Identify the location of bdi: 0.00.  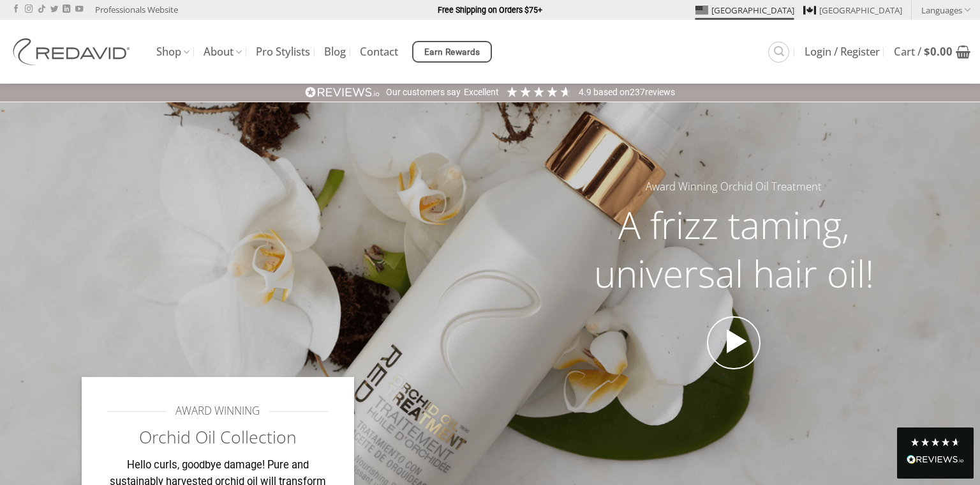
(938, 51).